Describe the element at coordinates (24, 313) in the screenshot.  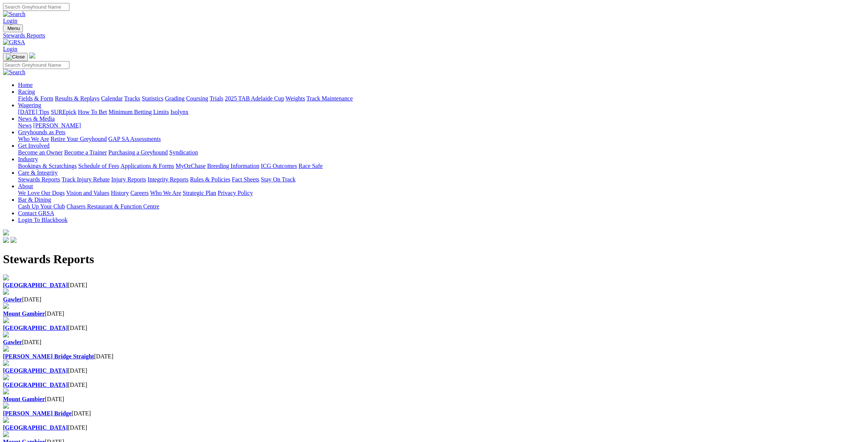
I see `a: Mount Gambier` at that location.